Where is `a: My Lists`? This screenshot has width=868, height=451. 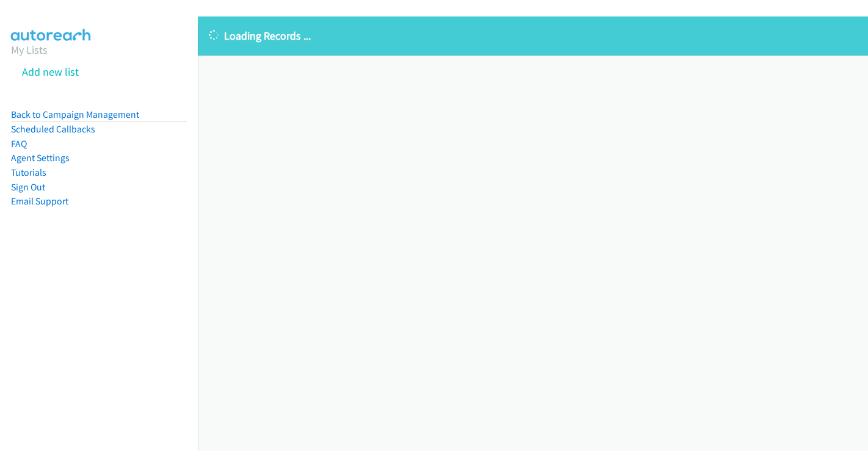
a: My Lists is located at coordinates (29, 50).